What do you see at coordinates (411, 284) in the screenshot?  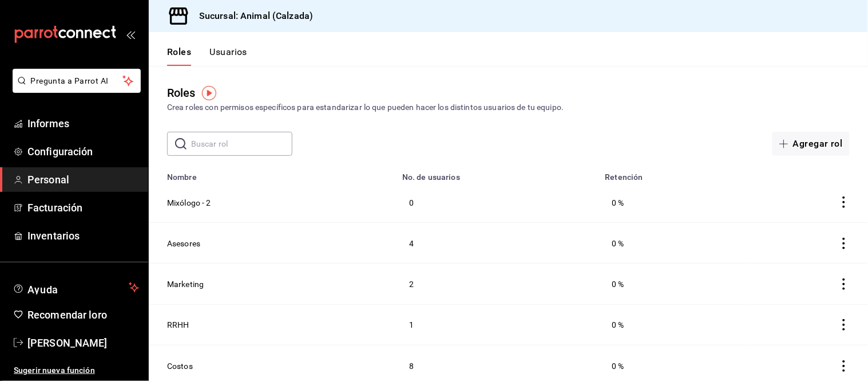 I see `font: 2` at bounding box center [411, 284].